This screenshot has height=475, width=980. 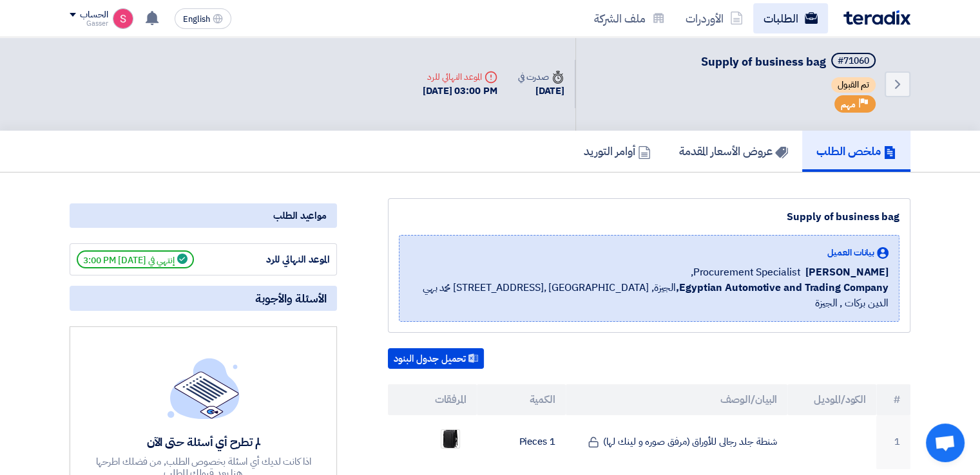 I want to click on th: الكمية, so click(x=521, y=399).